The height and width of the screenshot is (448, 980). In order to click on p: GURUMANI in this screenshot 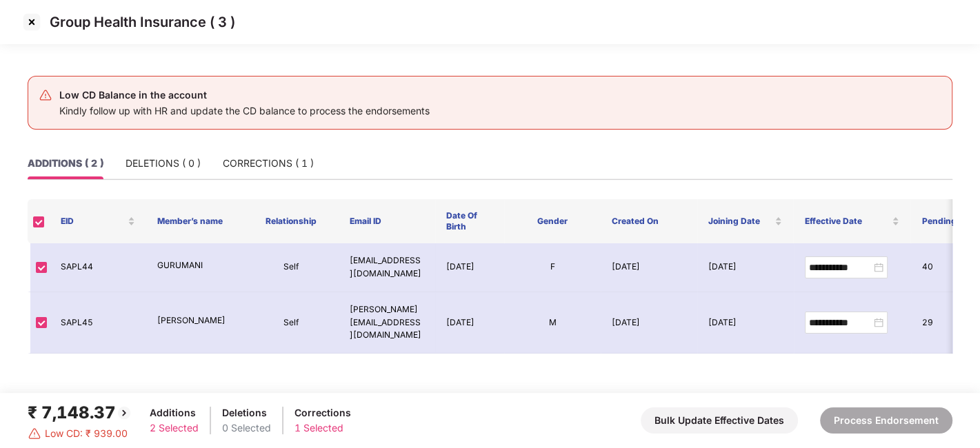, I will do `click(195, 265)`.